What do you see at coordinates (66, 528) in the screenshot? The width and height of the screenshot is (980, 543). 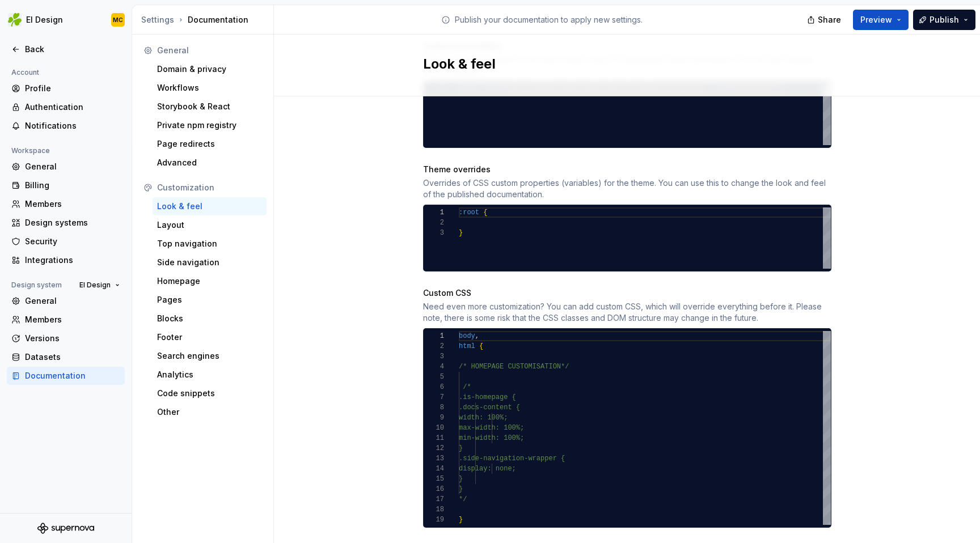 I see `a: Supernova Logo` at bounding box center [66, 528].